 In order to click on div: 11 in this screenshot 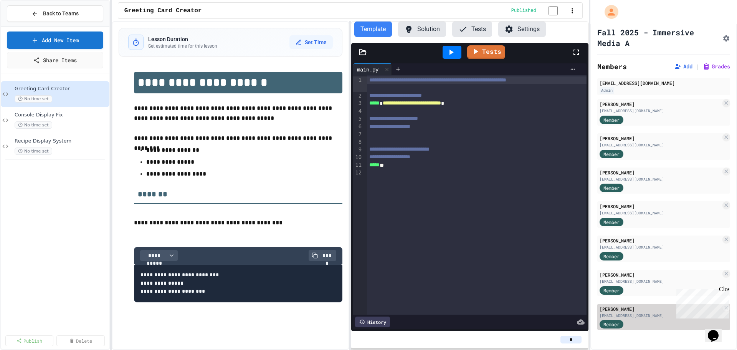, I will do `click(358, 165)`.